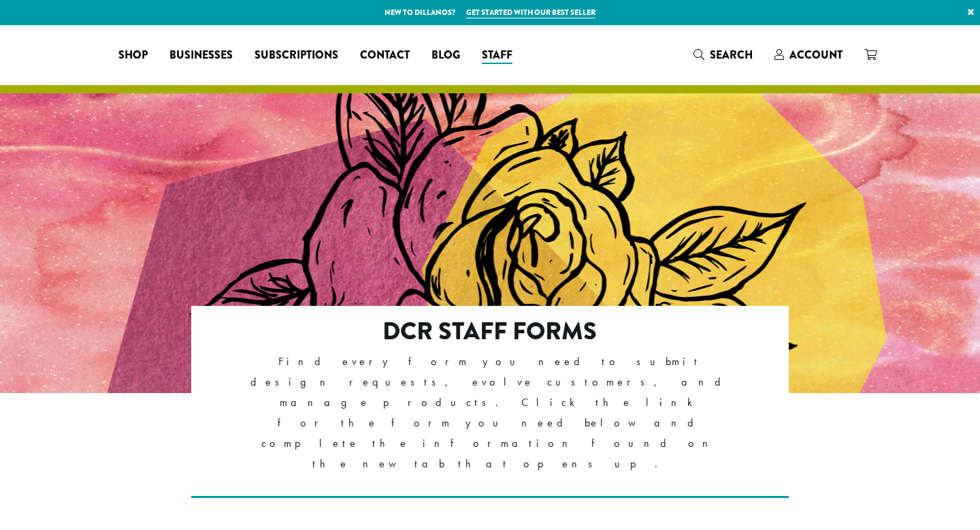 The image size is (980, 530). Describe the element at coordinates (446, 55) in the screenshot. I see `span: Blog` at that location.